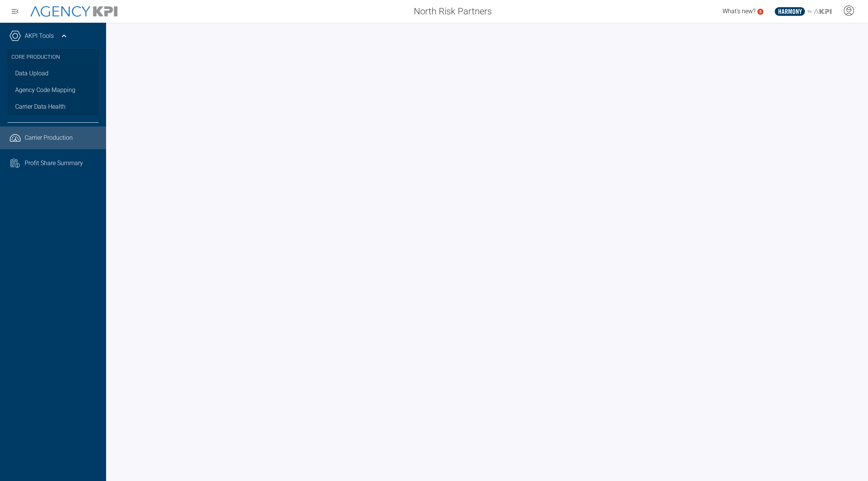 This screenshot has height=481, width=868. Describe the element at coordinates (53, 90) in the screenshot. I see `a: Agency Code Mapping` at that location.